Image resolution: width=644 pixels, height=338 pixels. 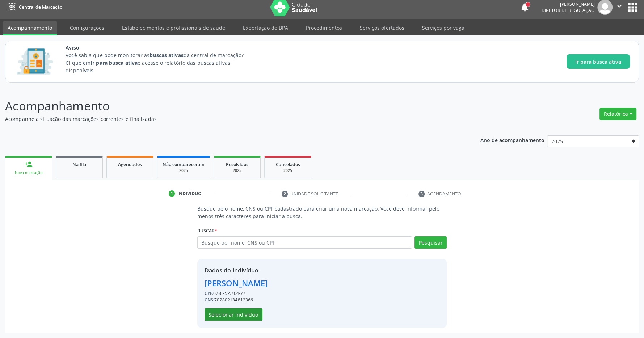 I want to click on span: Cancelados, so click(x=288, y=164).